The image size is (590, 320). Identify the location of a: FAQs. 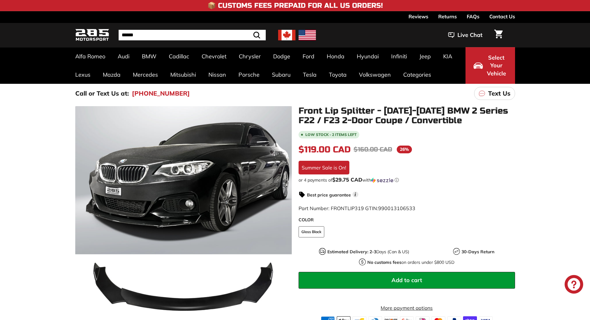
(473, 16).